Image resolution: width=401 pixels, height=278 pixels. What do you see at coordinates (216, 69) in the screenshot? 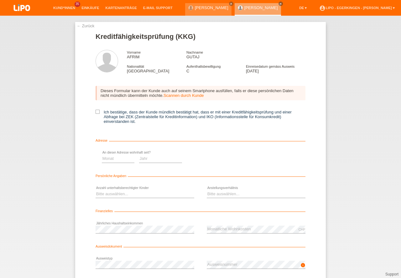
I see `div: C` at bounding box center [216, 69].